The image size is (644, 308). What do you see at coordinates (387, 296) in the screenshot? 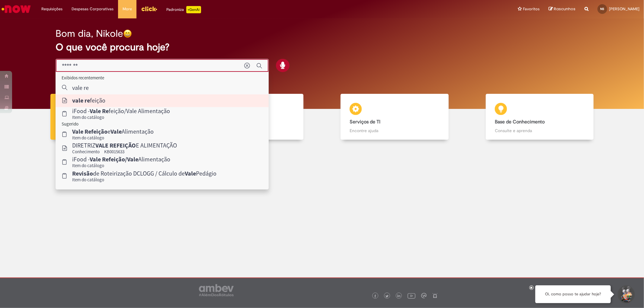
I see `img: logo_footer_twitter.png` at bounding box center [387, 296].